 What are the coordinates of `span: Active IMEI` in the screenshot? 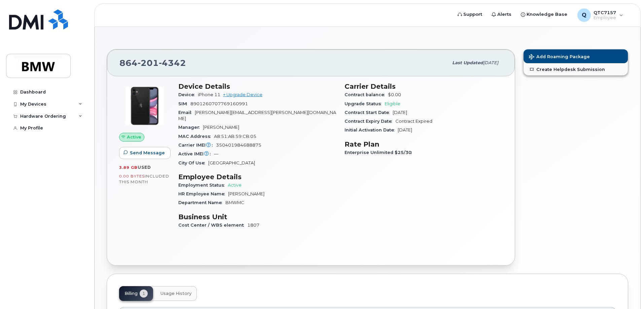 It's located at (196, 154).